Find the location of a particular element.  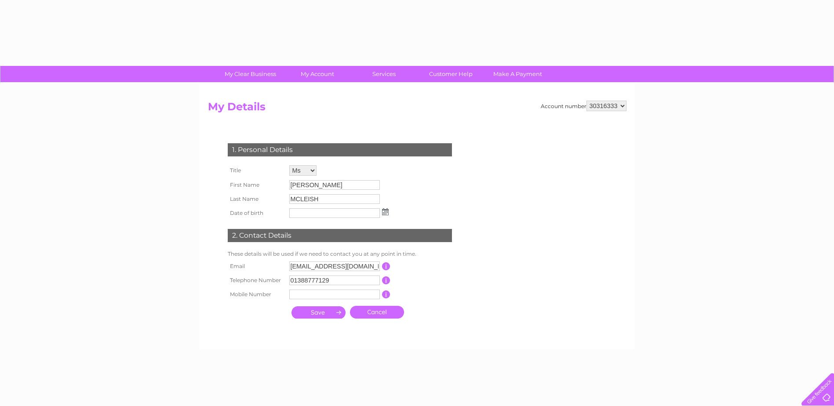

a: Customer Help is located at coordinates (451, 74).